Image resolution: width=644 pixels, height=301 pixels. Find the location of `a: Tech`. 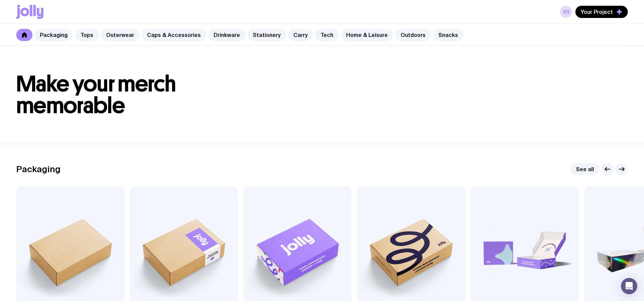

a: Tech is located at coordinates (327, 35).